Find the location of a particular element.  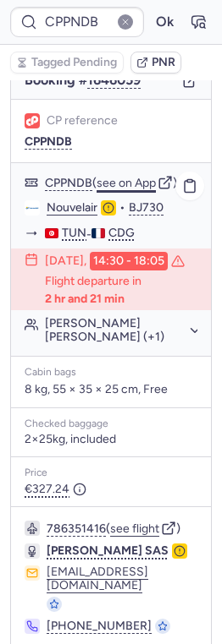

button: 786351416 is located at coordinates (76, 530).